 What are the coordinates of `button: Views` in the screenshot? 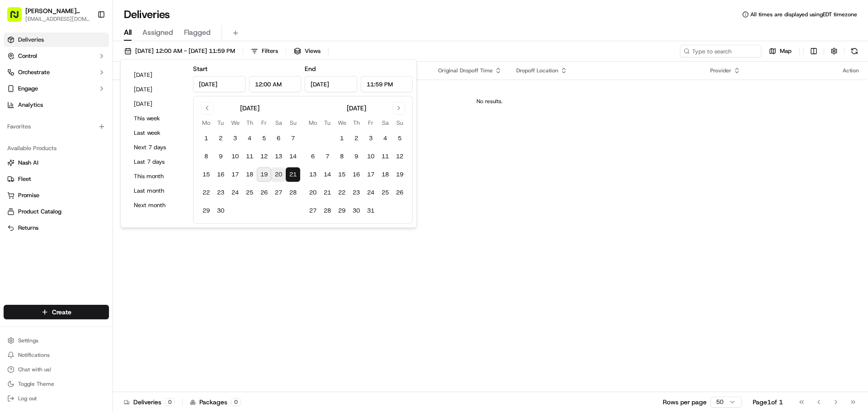 It's located at (307, 52).